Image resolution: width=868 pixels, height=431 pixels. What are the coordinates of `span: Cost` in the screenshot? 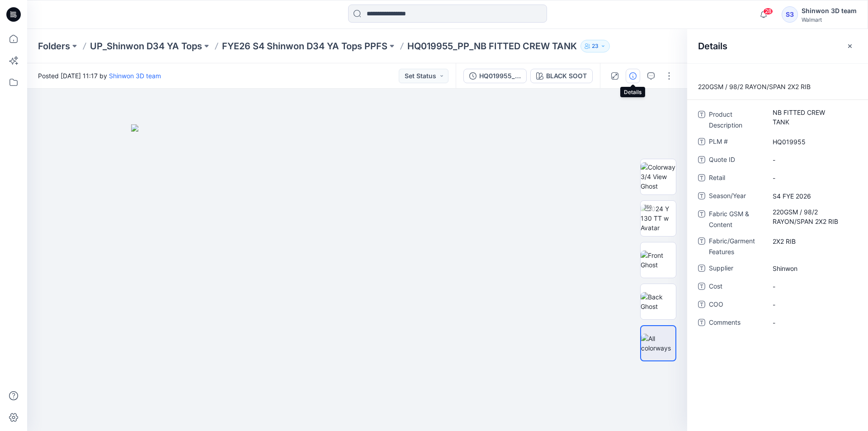 It's located at (736, 287).